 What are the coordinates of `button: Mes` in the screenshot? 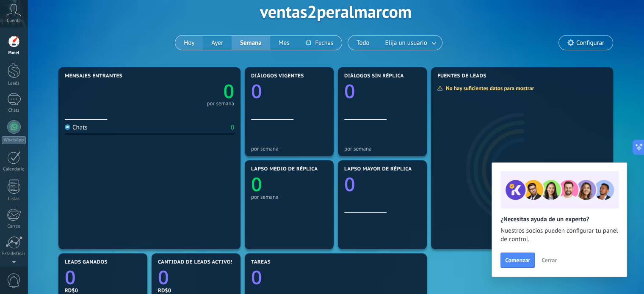 It's located at (284, 43).